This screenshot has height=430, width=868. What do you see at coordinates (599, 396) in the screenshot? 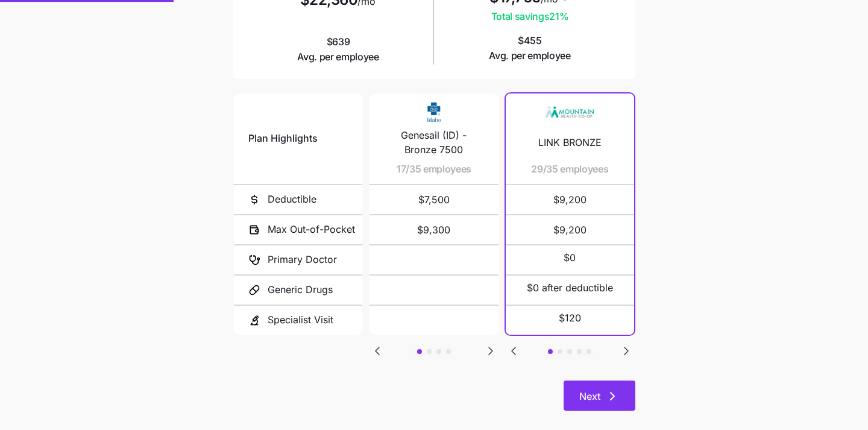
I see `button: Next` at bounding box center [599, 396].